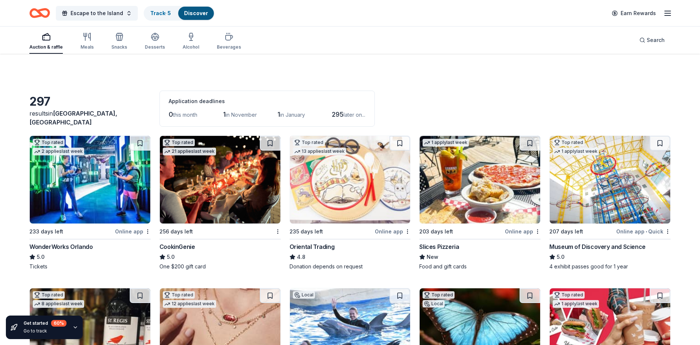  I want to click on div: 235 days left, so click(306, 231).